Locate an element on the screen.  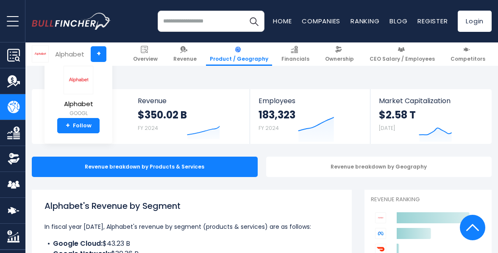
span: Market Capitalization is located at coordinates (431, 100).